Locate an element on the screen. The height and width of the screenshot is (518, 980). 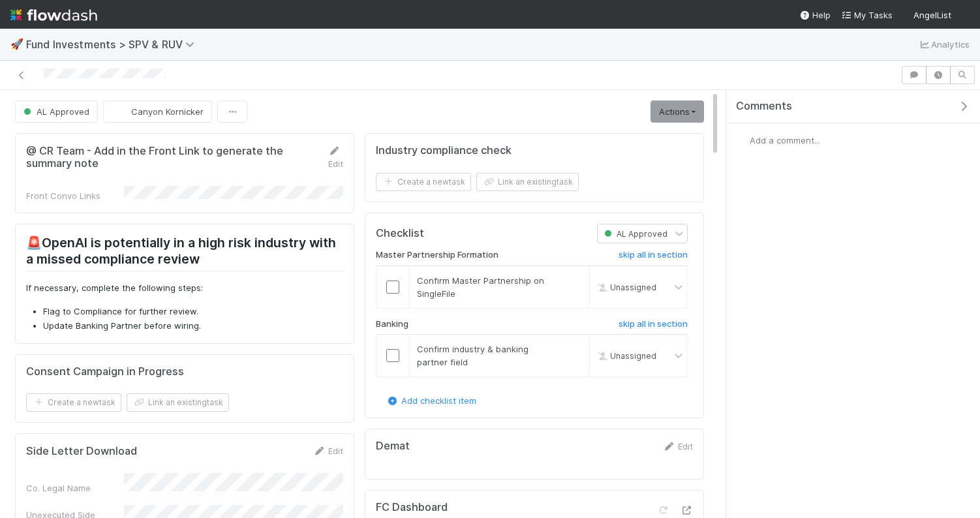
h5: Checklist is located at coordinates (400, 233).